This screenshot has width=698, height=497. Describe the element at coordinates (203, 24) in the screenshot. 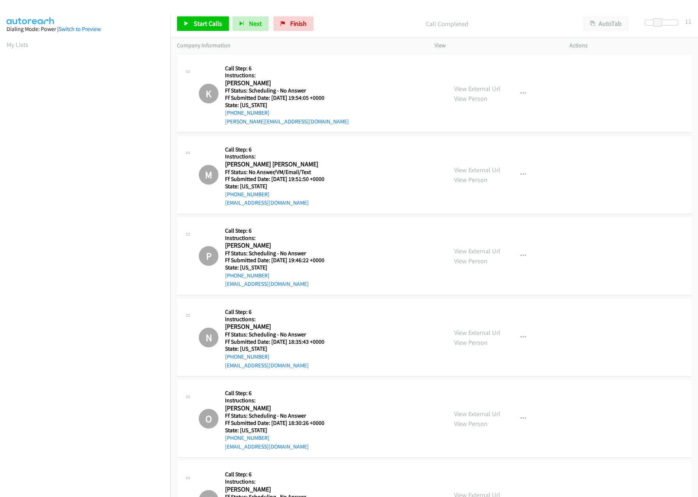

I see `a: Start Calls` at that location.